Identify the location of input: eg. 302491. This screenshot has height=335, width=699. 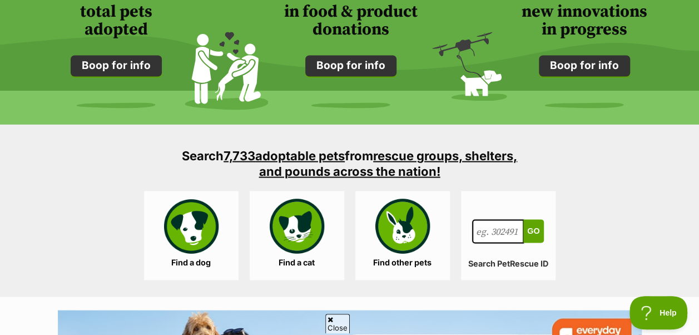
(498, 231).